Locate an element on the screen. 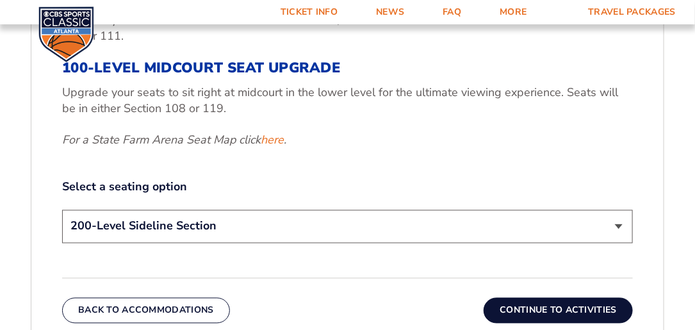 The image size is (695, 330). button: Continue To Activities is located at coordinates (558, 311).